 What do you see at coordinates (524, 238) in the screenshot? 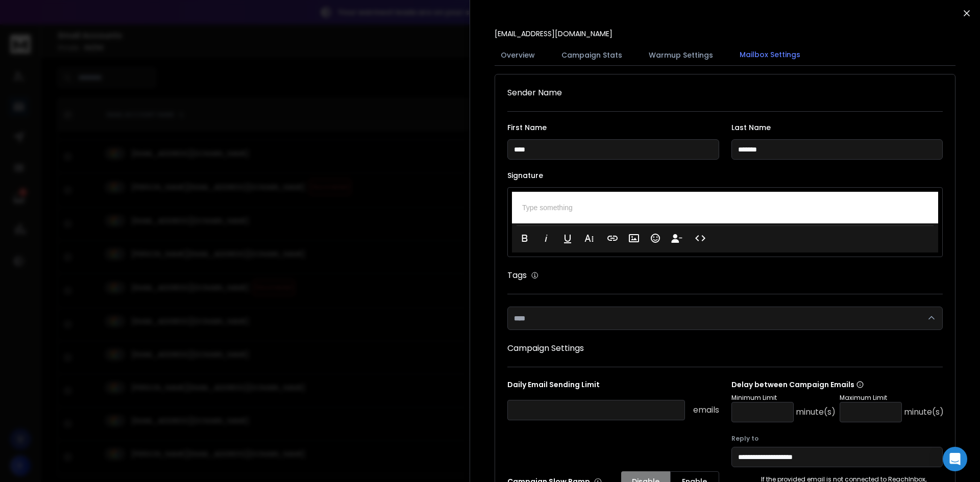
I see `button: Bold (Ctrl+B)` at bounding box center [524, 238].